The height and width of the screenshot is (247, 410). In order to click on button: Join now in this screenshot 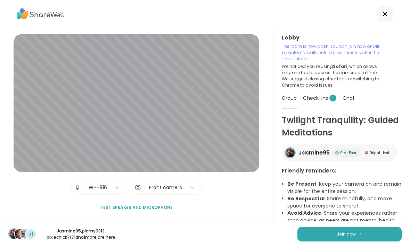, I will do `click(349, 235)`.